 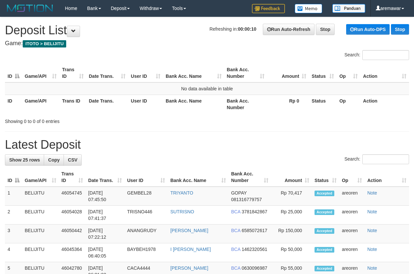 What do you see at coordinates (289, 29) in the screenshot?
I see `a: Run Auto-Refresh` at bounding box center [289, 29].